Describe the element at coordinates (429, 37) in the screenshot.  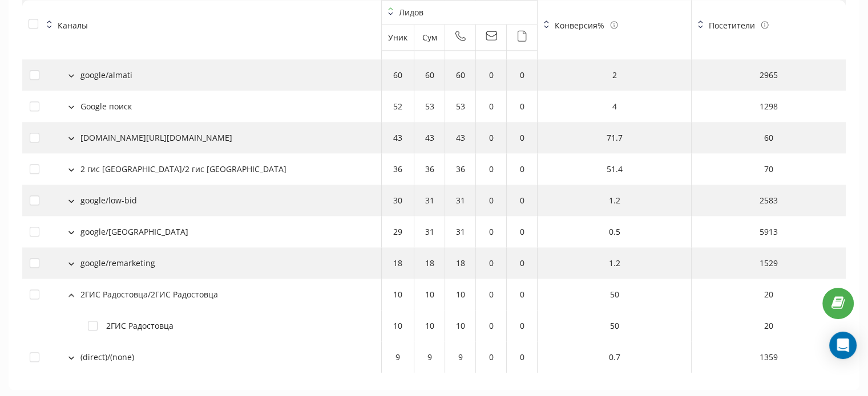
I see `th: Сум` at that location.